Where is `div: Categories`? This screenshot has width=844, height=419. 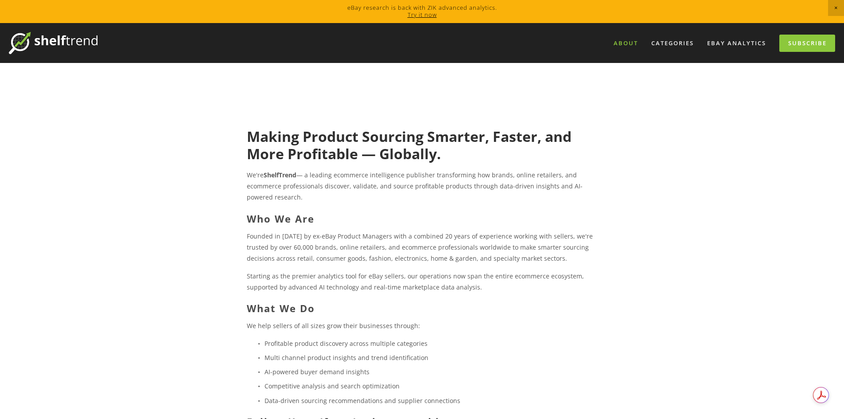 div: Categories is located at coordinates (673, 43).